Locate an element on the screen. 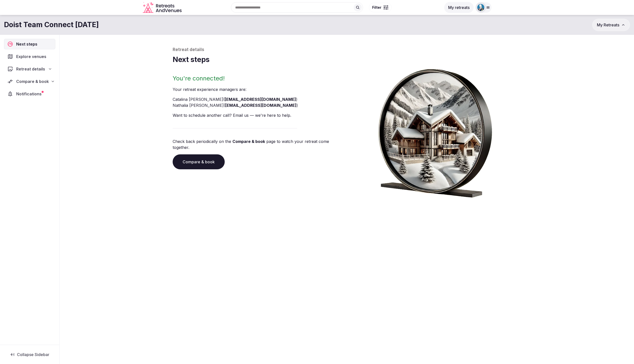 This screenshot has height=364, width=634. p: Your retreat experience manager s are : is located at coordinates (259, 89).